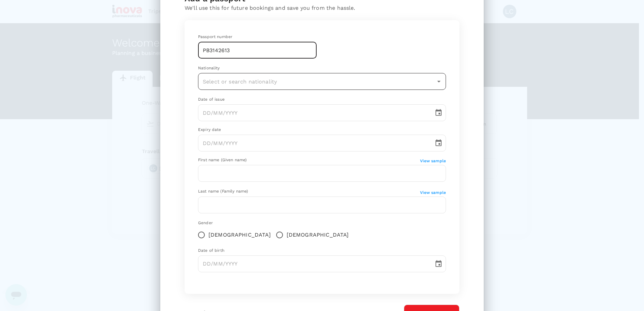 This screenshot has width=644, height=311. What do you see at coordinates (439, 81) in the screenshot?
I see `button: Open` at bounding box center [439, 81].